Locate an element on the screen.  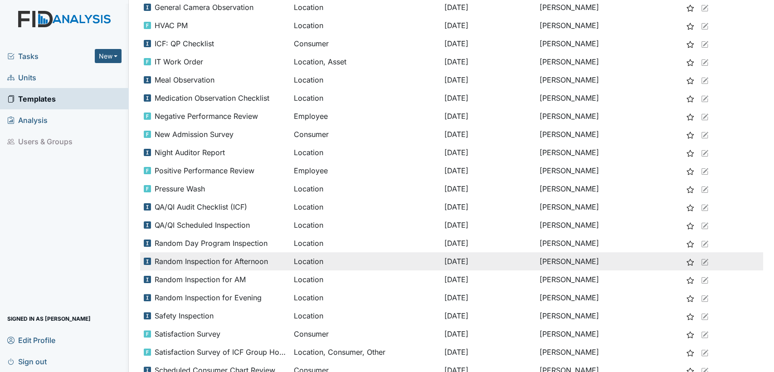
span: Pressure Wash is located at coordinates (180, 189).